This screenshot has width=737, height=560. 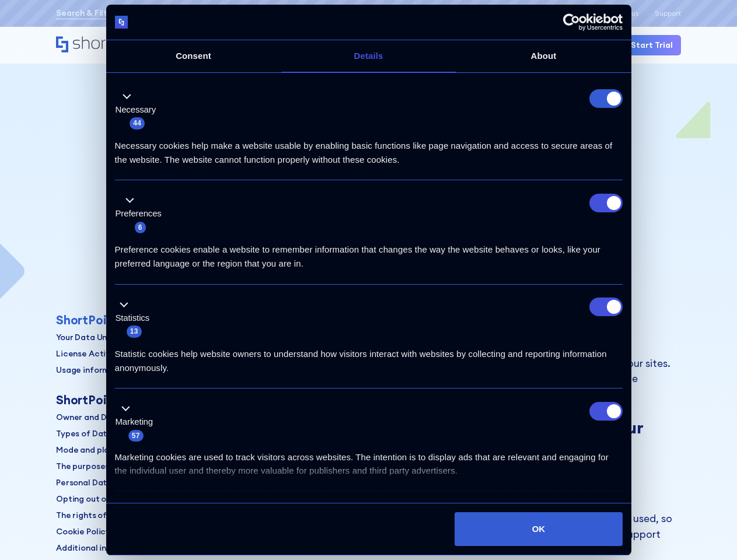 I want to click on a: Consent, so click(x=194, y=56).